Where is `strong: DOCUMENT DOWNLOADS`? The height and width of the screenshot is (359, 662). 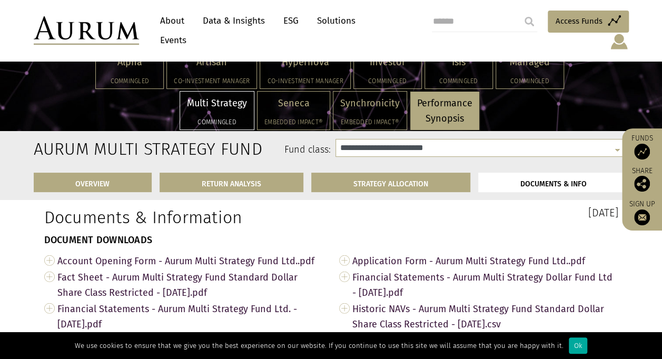
strong: DOCUMENT DOWNLOADS is located at coordinates (99, 240).